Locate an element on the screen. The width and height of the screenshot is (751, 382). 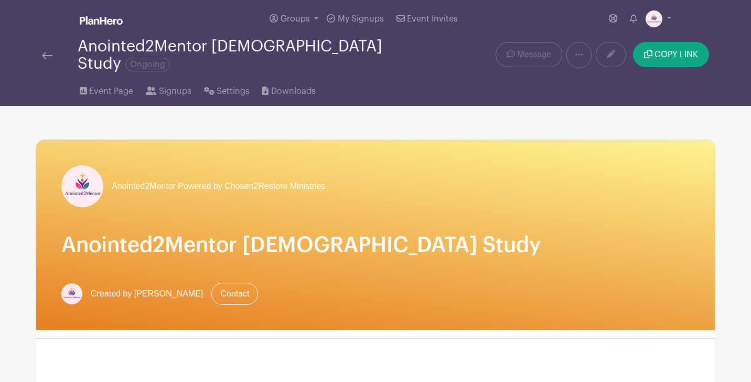
span: My Signups is located at coordinates (361, 19).